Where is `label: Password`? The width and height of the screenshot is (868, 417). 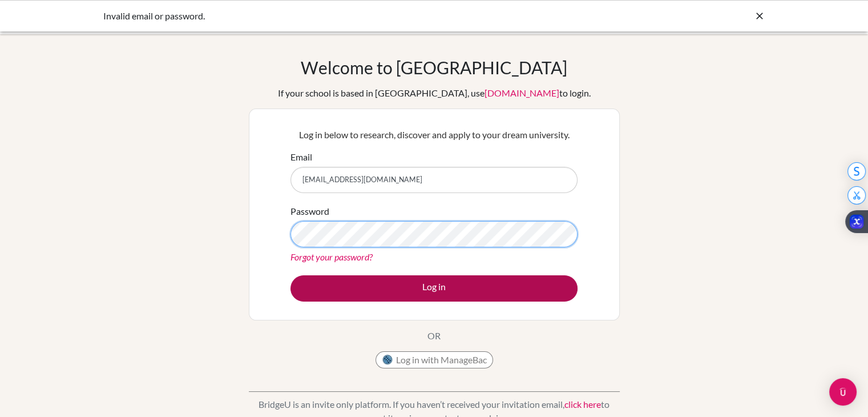
label: Password is located at coordinates (310, 211).